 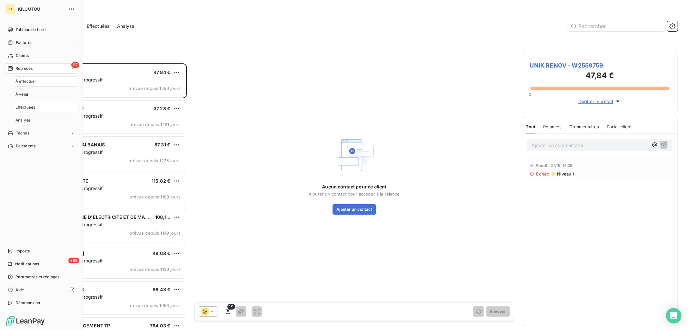 I want to click on span: Notifications, so click(x=27, y=264).